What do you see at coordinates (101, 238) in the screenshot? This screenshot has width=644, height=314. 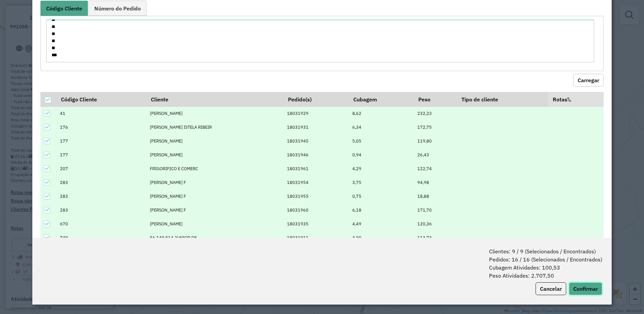 I see `td: 740` at bounding box center [101, 238].